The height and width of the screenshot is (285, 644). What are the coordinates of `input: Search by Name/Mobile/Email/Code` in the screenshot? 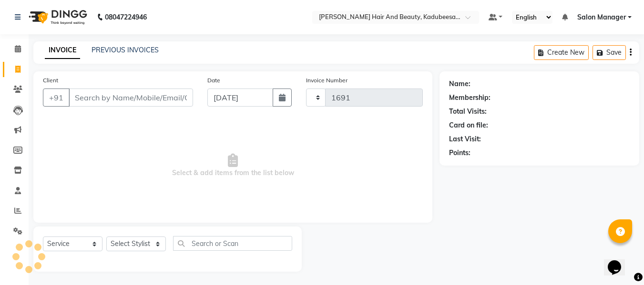 It's located at (130, 97).